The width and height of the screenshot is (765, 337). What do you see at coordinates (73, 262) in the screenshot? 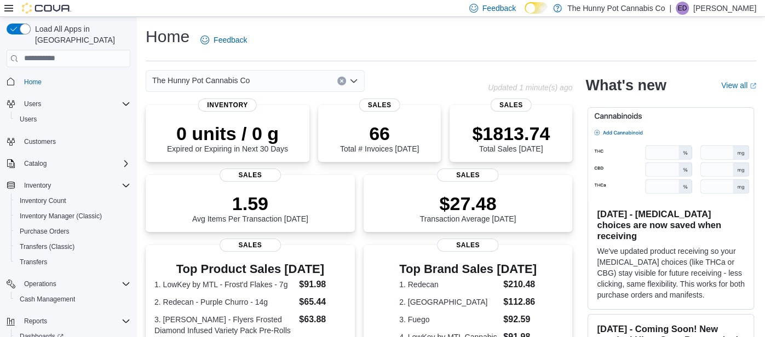
I see `button: Transfers` at bounding box center [73, 262].